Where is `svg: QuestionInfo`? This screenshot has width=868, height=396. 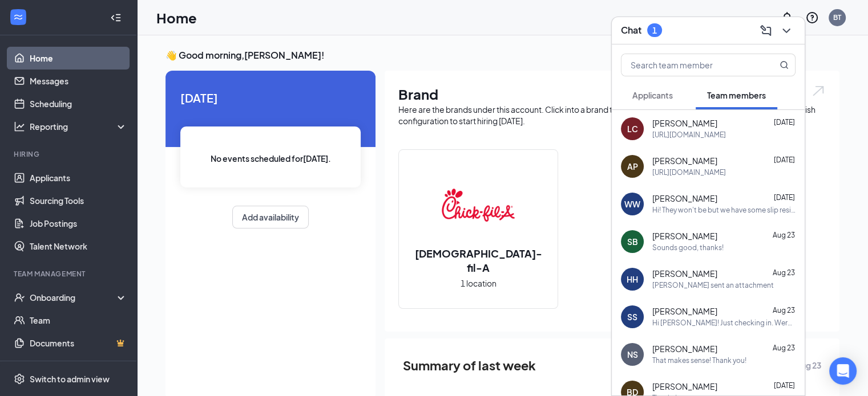 svg: QuestionInfo is located at coordinates (812, 17).